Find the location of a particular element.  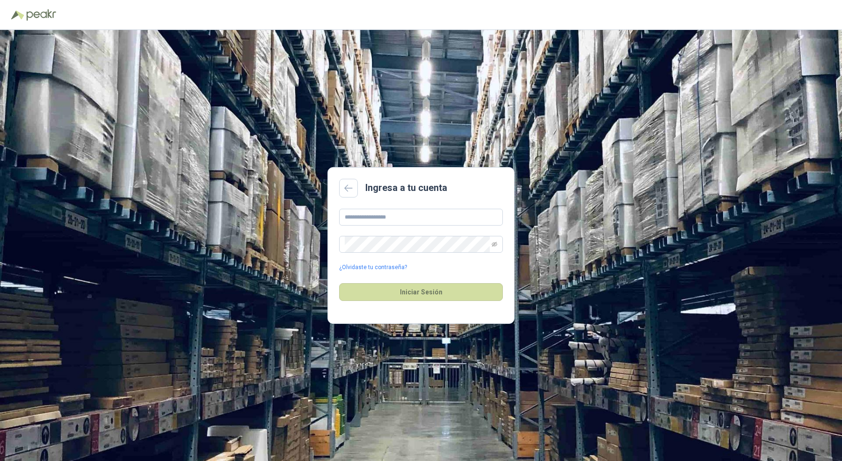

img: Peakr is located at coordinates (41, 15).